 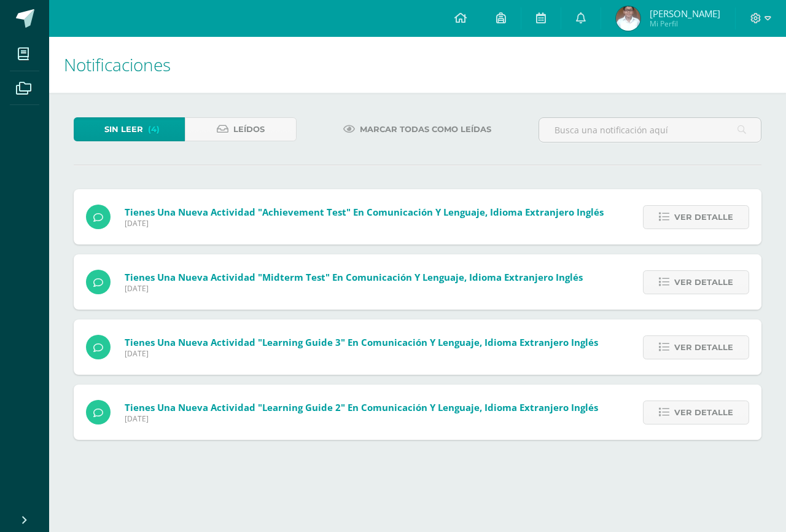 What do you see at coordinates (426, 129) in the screenshot?
I see `span: Marcar todas como leídas` at bounding box center [426, 129].